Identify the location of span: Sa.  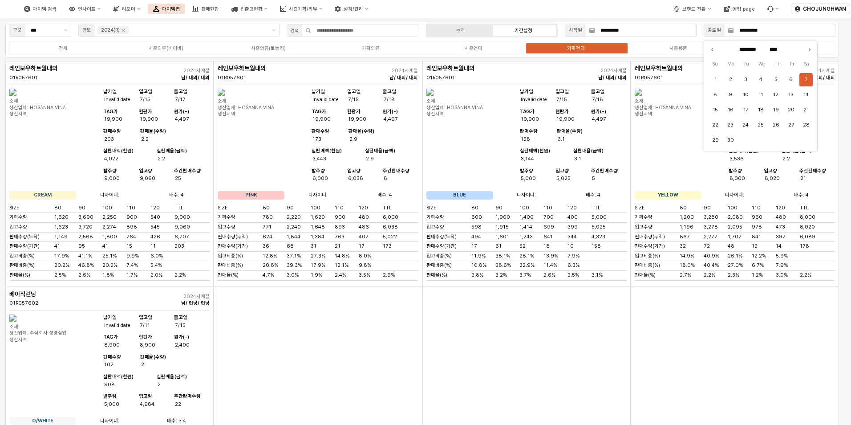
(806, 64).